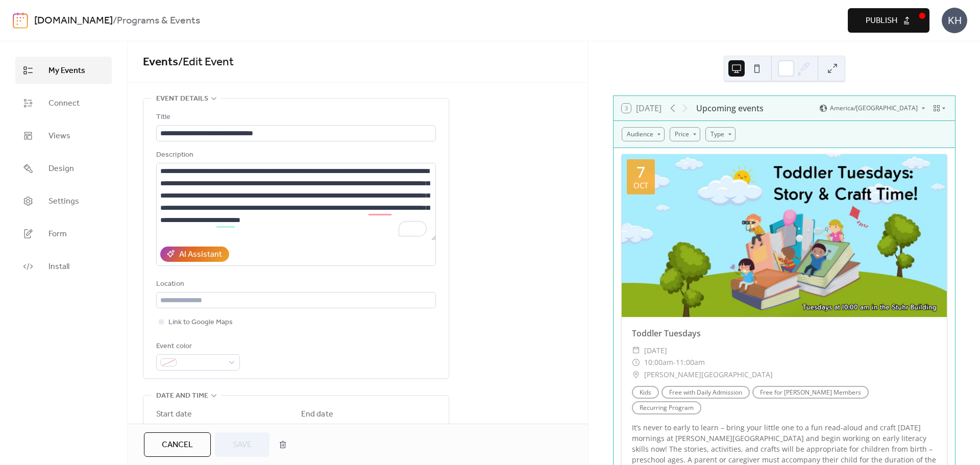  Describe the element at coordinates (20, 20) in the screenshot. I see `img: logo` at that location.